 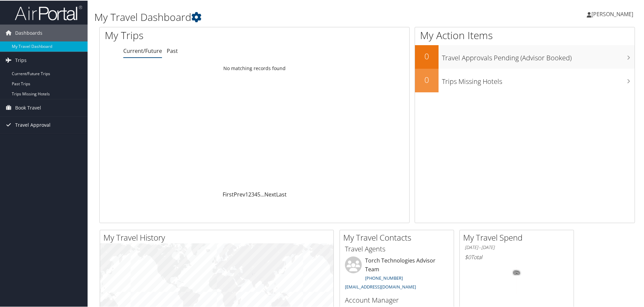 I want to click on a: 0Trips Missing Hotels, so click(x=524, y=80).